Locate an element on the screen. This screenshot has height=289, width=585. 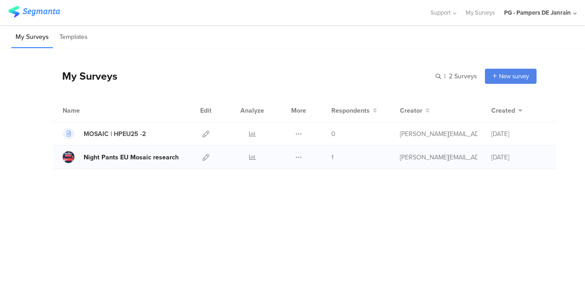
button: Creator is located at coordinates (415, 110).